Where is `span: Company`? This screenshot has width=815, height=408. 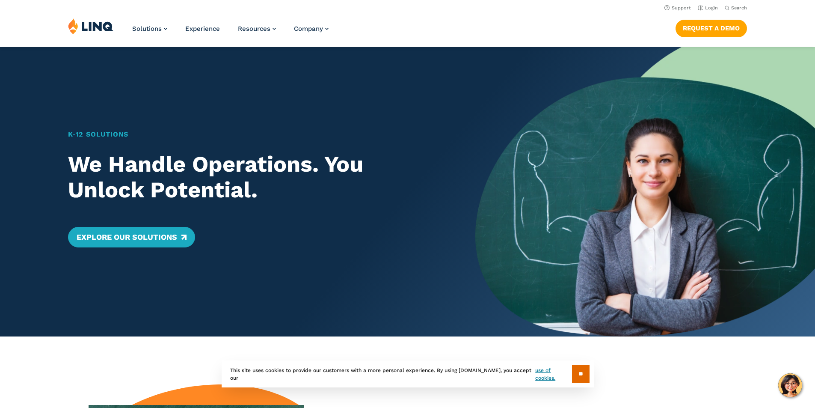 span: Company is located at coordinates (308, 29).